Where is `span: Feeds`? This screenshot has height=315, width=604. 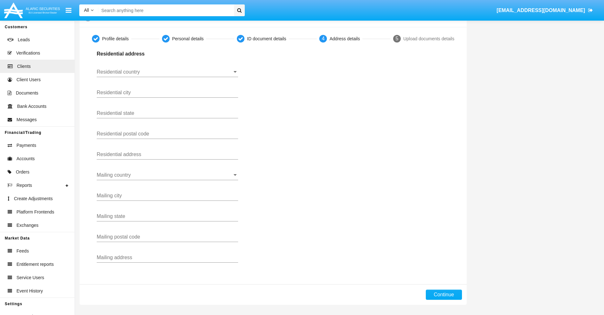 span: Feeds is located at coordinates (23, 251).